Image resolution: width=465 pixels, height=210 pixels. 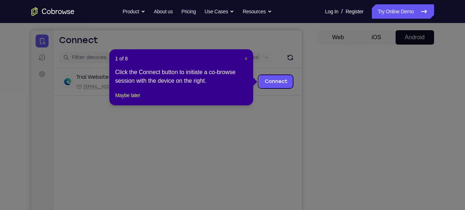 I want to click on a: Pricing, so click(x=189, y=12).